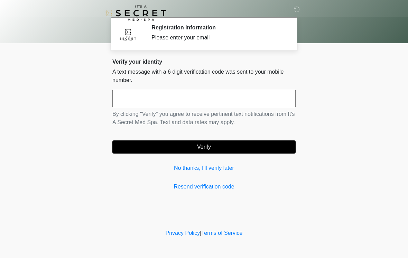 The height and width of the screenshot is (258, 408). What do you see at coordinates (204, 187) in the screenshot?
I see `a: Resend verification code` at bounding box center [204, 187].